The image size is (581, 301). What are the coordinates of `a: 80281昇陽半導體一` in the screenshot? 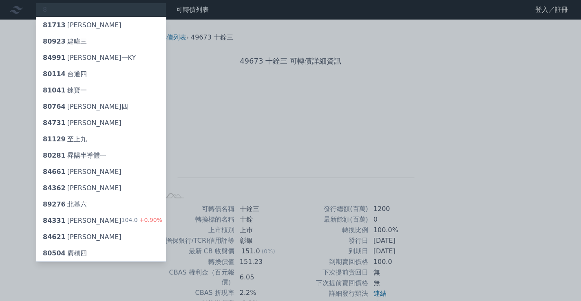 It's located at (101, 156).